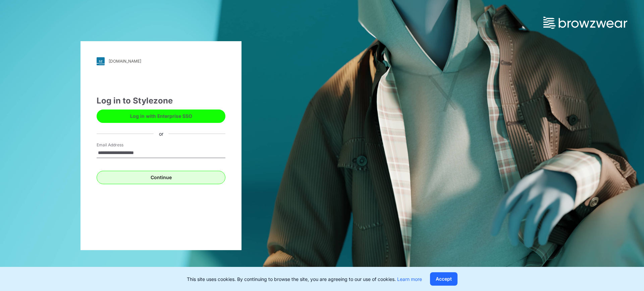  Describe the element at coordinates (120, 145) in the screenshot. I see `label: Email Address` at that location.